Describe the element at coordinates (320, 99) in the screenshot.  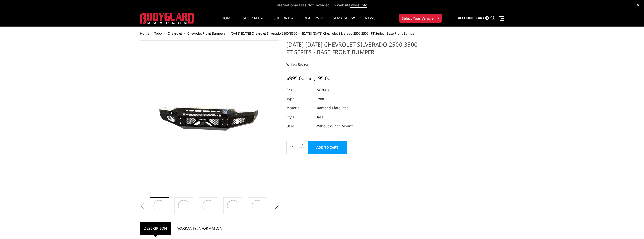
I see `dd: Front` at that location.